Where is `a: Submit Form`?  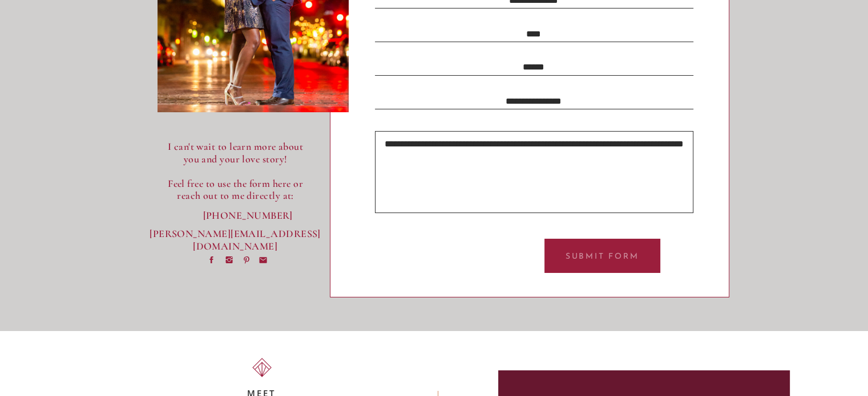 a: Submit Form is located at coordinates (602, 256).